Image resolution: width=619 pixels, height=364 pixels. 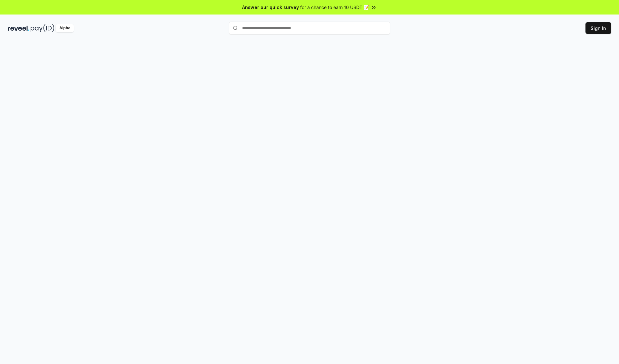 What do you see at coordinates (64, 28) in the screenshot?
I see `div: Alpha` at bounding box center [64, 28].